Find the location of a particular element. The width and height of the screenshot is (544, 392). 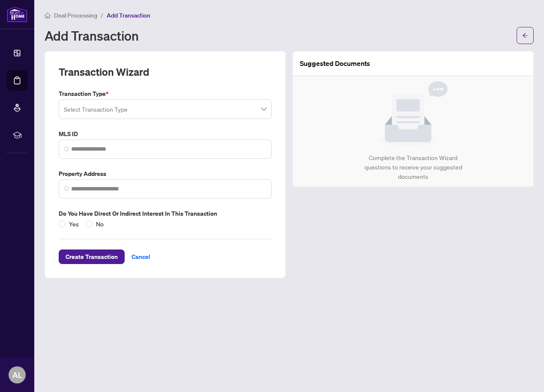

div: Complete the Transaction Wizard questions to receive your suggested documents is located at coordinates (413, 167).